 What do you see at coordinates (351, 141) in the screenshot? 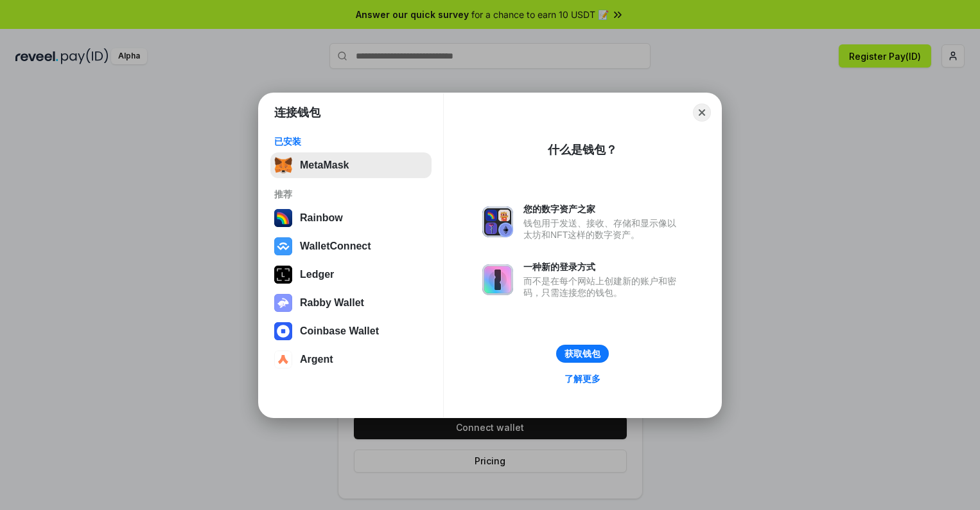
I see `div: 已安装` at bounding box center [351, 141].